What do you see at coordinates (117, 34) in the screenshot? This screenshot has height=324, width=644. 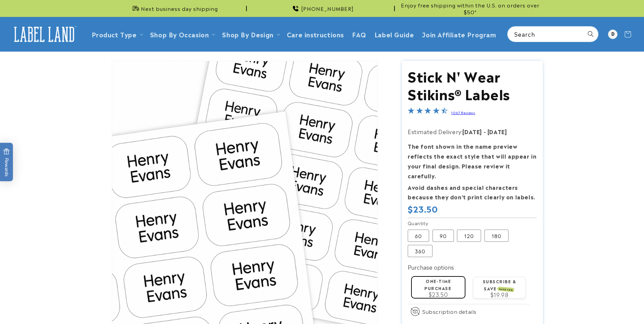 I see `summary: Product Type` at bounding box center [117, 34].